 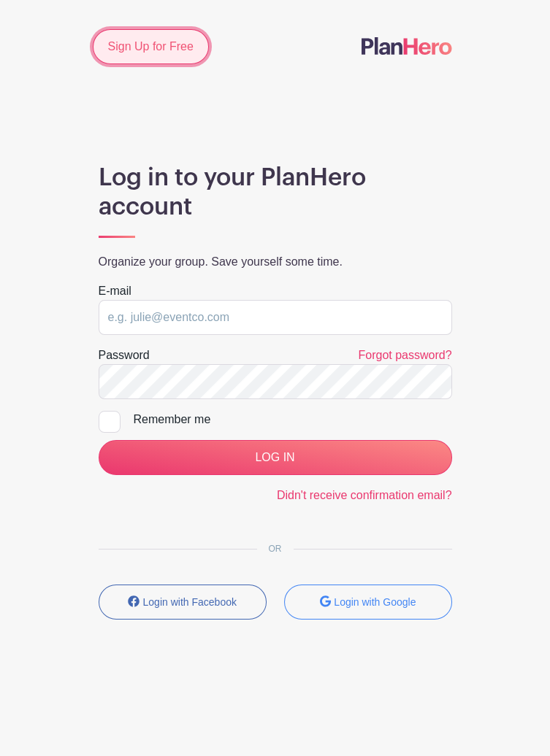 What do you see at coordinates (115, 291) in the screenshot?
I see `label: E-mail` at bounding box center [115, 291].